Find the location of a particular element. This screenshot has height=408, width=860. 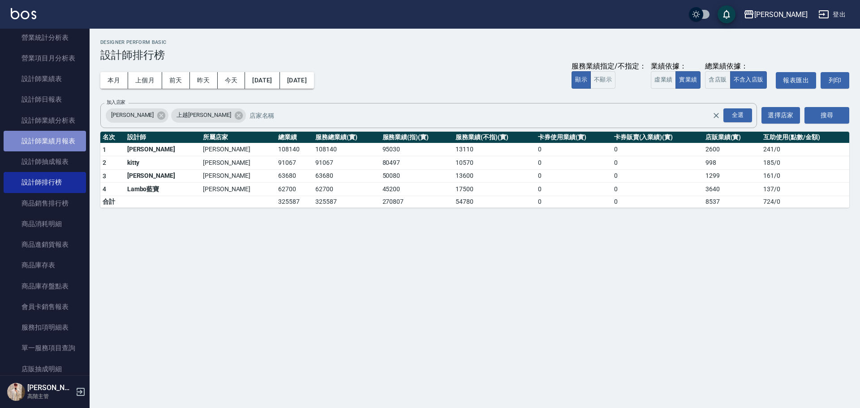

td: 合計 is located at coordinates (112, 202).